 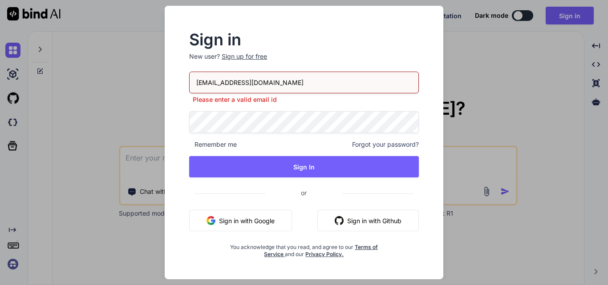 What do you see at coordinates (211, 221) in the screenshot?
I see `img: google` at bounding box center [211, 221].